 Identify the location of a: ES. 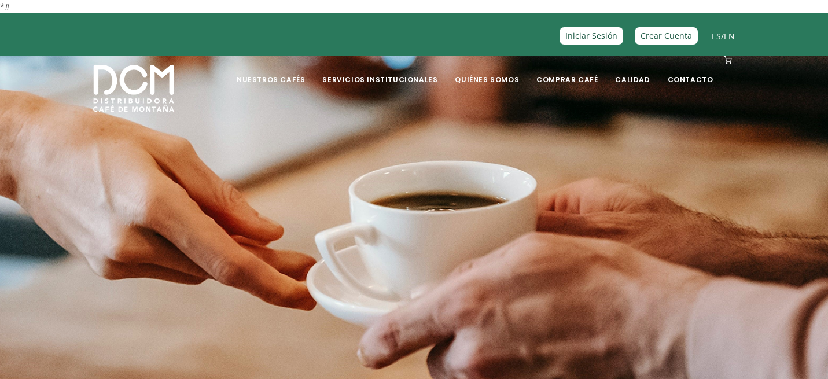
(716, 36).